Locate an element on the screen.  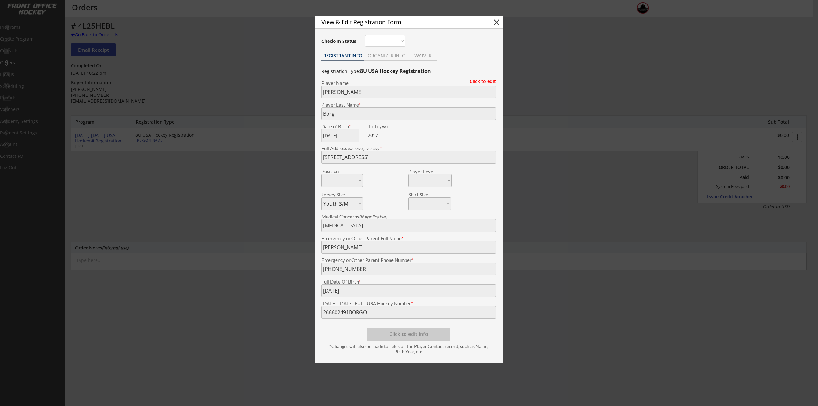
div: Player Level is located at coordinates (430, 172).